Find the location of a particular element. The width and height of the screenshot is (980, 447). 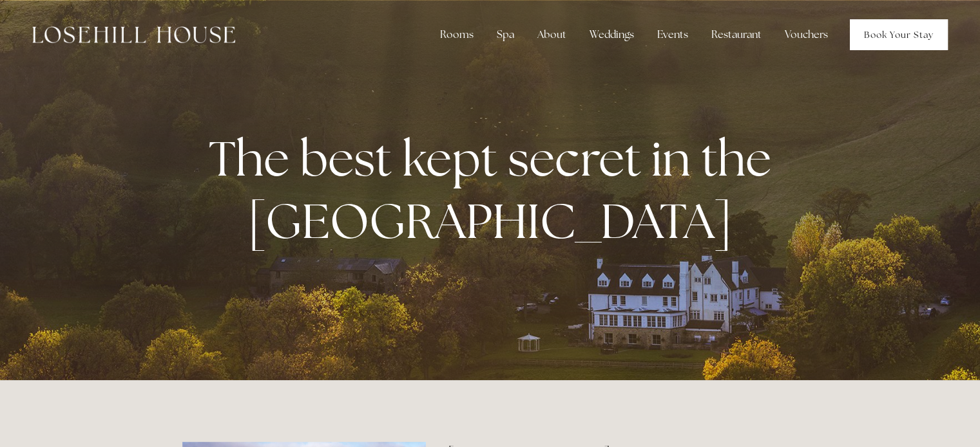

a: Vouchers is located at coordinates (805, 35).